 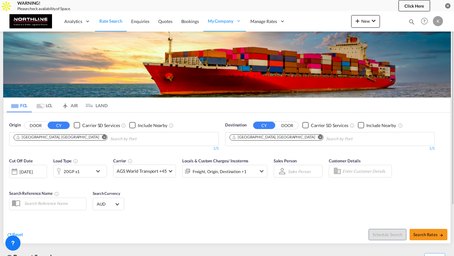 I want to click on span: AUD, so click(x=106, y=204).